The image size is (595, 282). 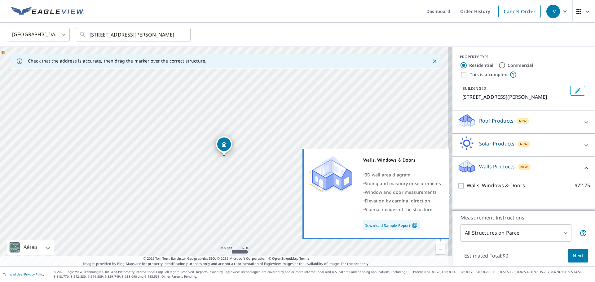 What do you see at coordinates (13, 274) in the screenshot?
I see `a: Terms of Use` at bounding box center [13, 274].